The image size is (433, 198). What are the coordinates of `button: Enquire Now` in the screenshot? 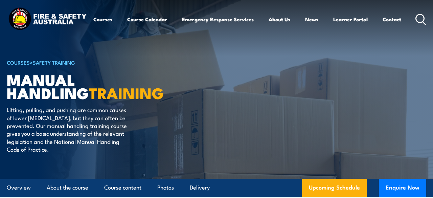 It's located at (403, 188).